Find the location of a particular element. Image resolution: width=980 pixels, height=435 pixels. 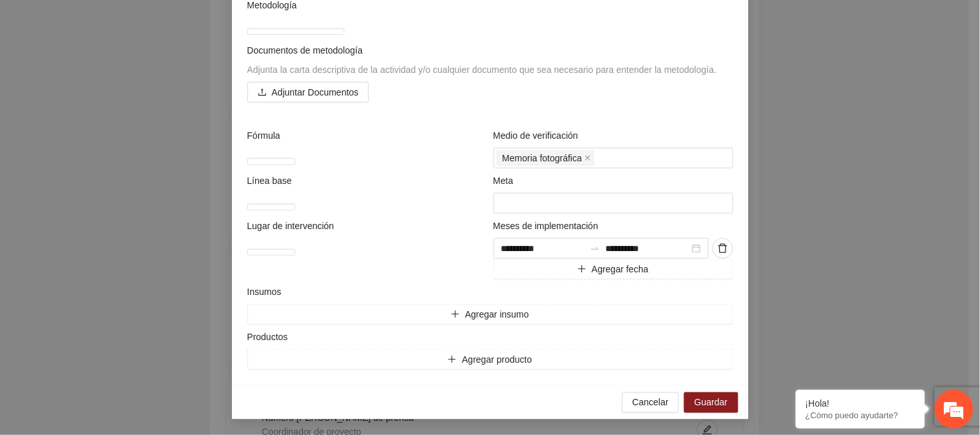

span: Insumos is located at coordinates (266, 292).